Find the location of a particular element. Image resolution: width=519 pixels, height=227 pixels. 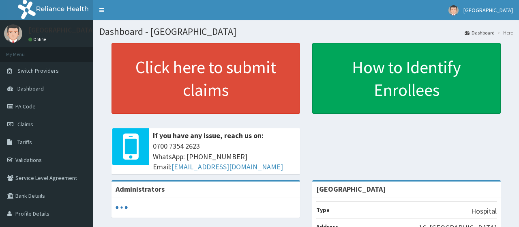

a: Dashboard is located at coordinates (480, 32).